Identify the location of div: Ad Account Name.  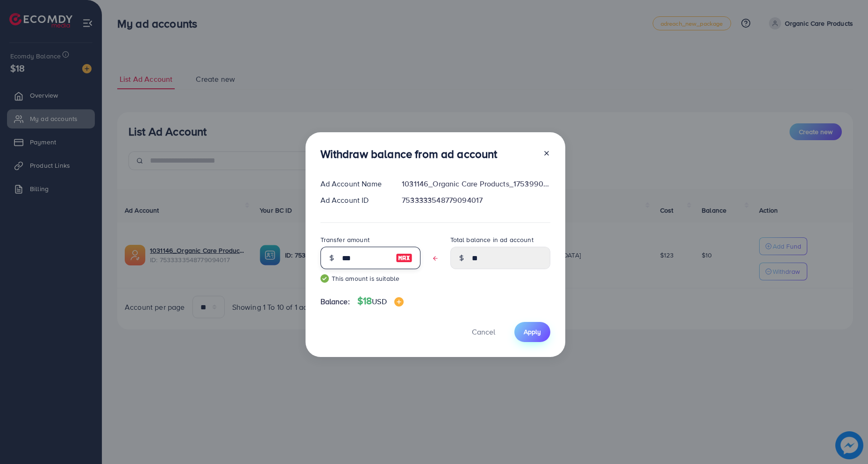
(353, 184).